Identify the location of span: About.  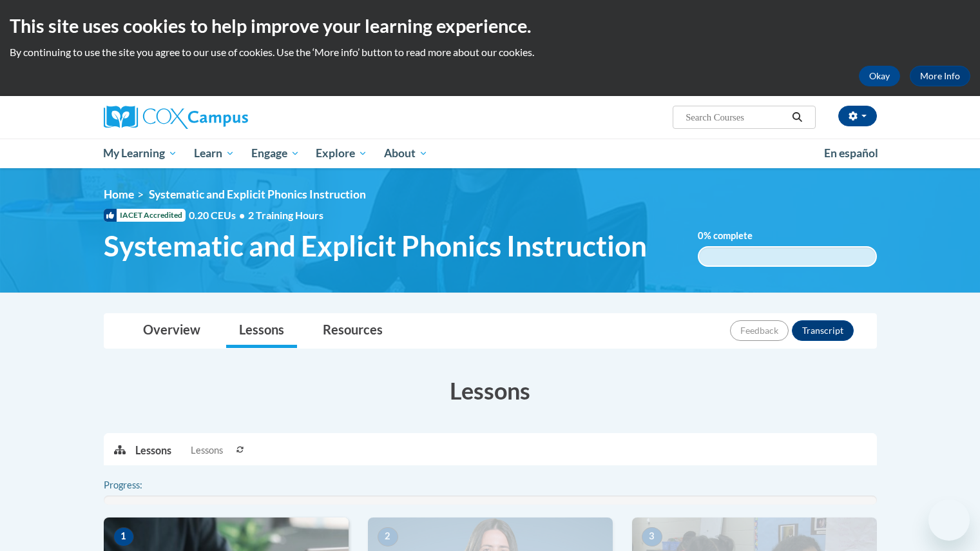
(406, 153).